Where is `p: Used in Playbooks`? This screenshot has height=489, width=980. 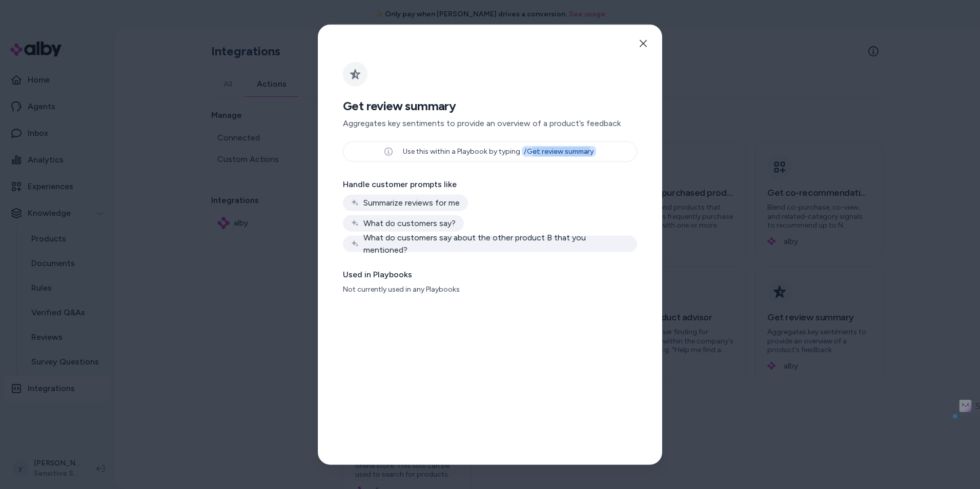
p: Used in Playbooks is located at coordinates (490, 275).